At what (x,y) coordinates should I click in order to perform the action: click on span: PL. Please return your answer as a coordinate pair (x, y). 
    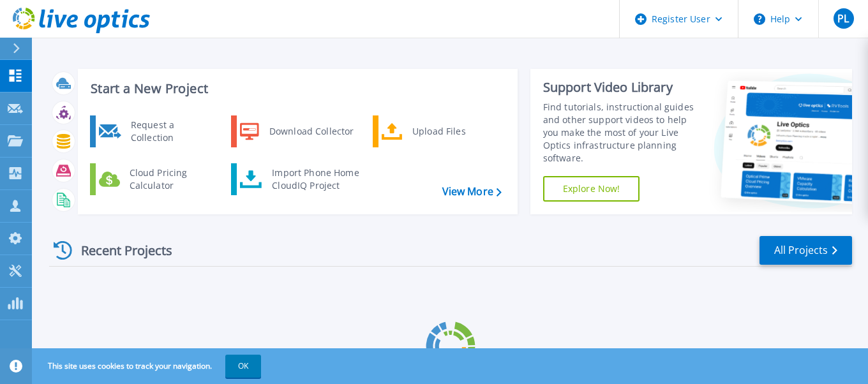
    Looking at the image, I should click on (843, 19).